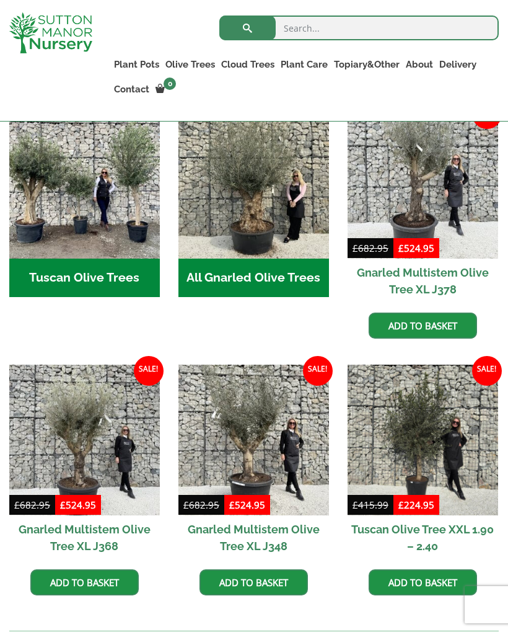  Describe the element at coordinates (359, 28) in the screenshot. I see `input: Search...` at that location.